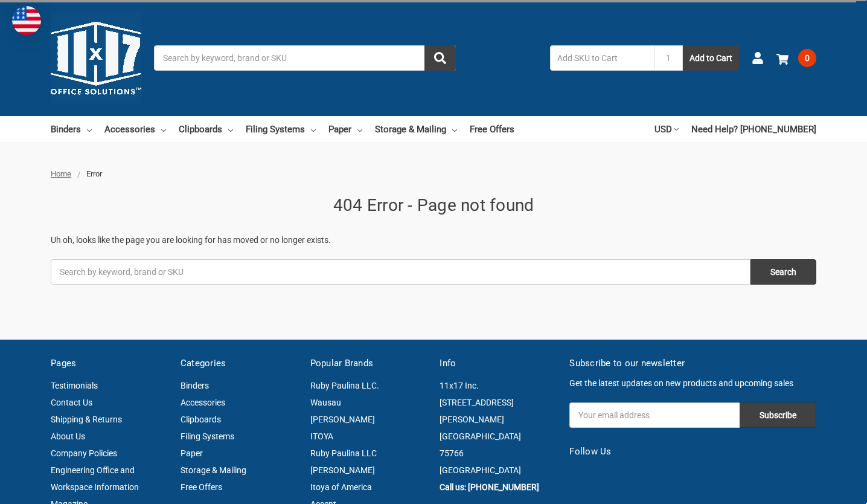 The image size is (867, 504). I want to click on h5: Follow Us, so click(692, 451).